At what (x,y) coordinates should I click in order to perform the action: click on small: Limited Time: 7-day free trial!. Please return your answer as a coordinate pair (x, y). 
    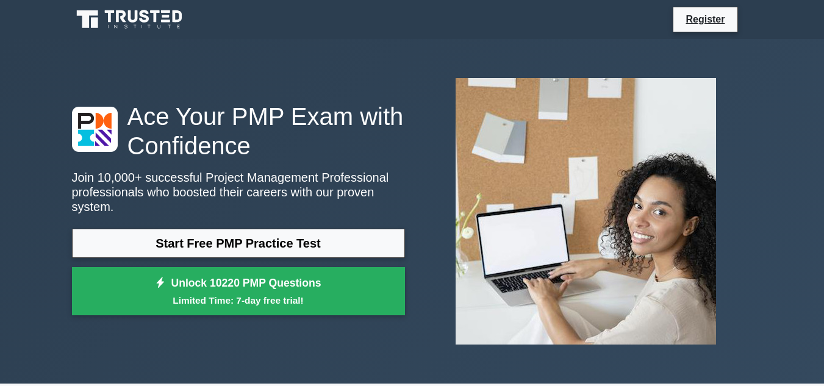
    Looking at the image, I should click on (238, 300).